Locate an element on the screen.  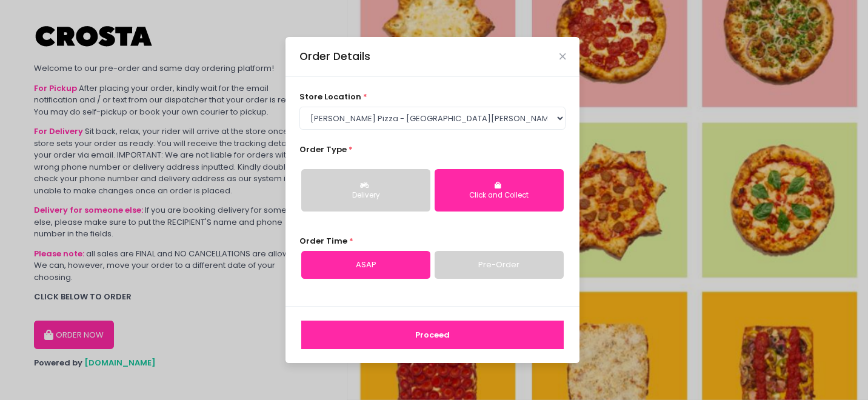
button: Close is located at coordinates (562, 57).